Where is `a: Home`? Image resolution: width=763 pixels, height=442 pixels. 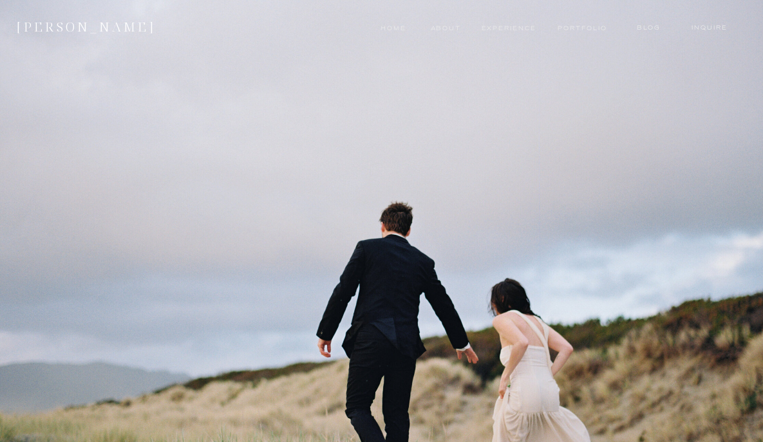 a: Home is located at coordinates (394, 29).